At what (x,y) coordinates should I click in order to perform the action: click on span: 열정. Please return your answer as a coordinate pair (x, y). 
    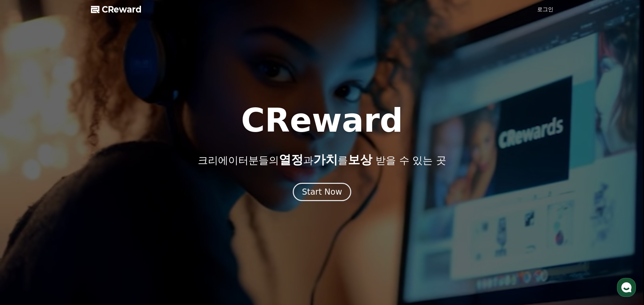
    Looking at the image, I should click on (291, 159).